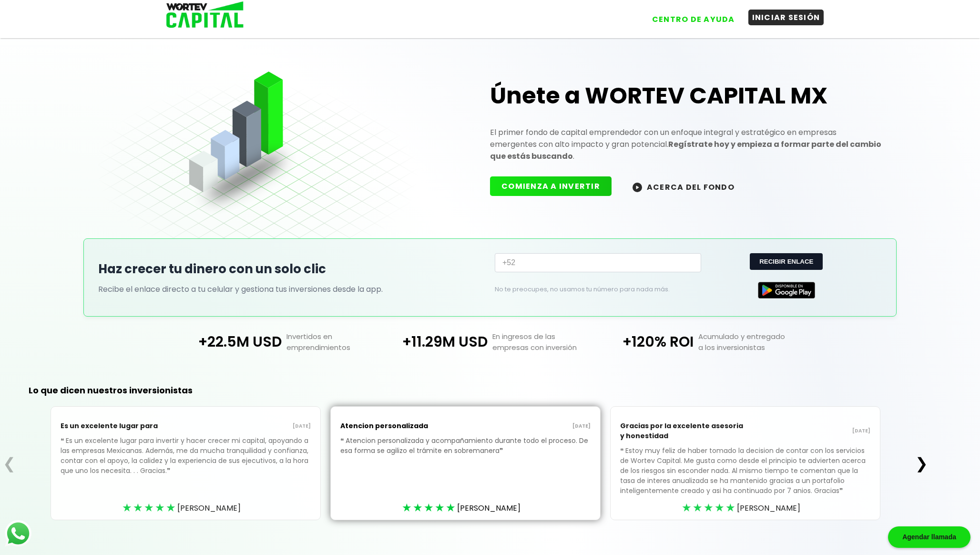 This screenshot has width=980, height=555. What do you see at coordinates (781, 16) in the screenshot?
I see `a: INICIAR SESIÓN` at bounding box center [781, 16].